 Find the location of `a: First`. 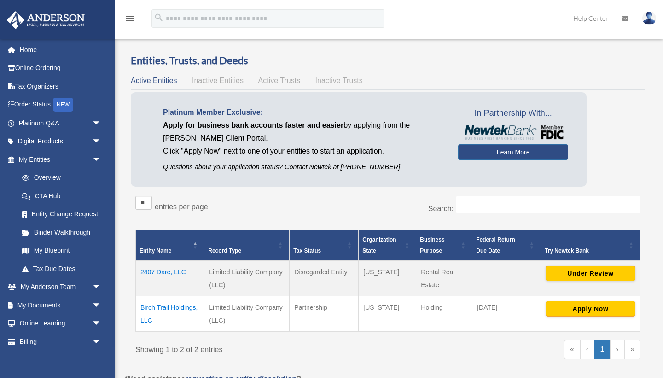

a: First is located at coordinates (572, 349).